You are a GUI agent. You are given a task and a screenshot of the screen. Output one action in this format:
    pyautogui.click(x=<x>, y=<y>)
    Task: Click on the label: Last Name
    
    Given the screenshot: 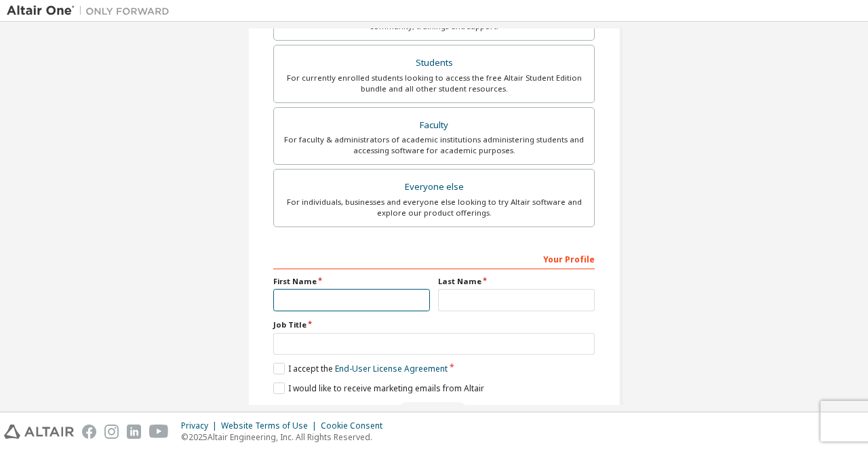 What is the action you would take?
    pyautogui.click(x=516, y=282)
    